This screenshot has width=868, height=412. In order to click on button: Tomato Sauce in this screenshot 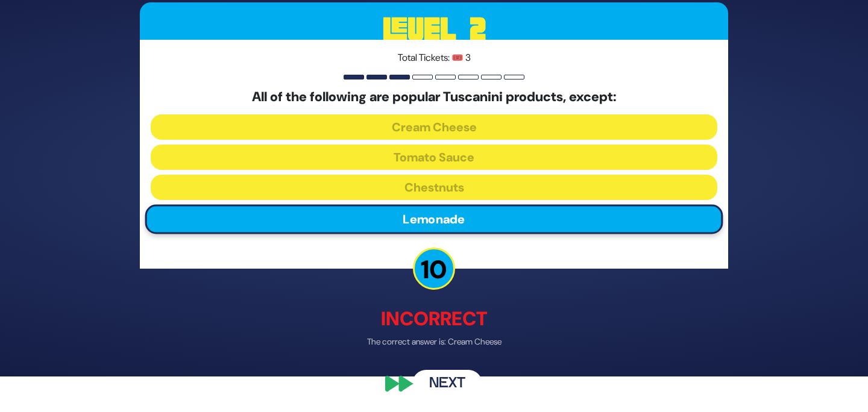, I will do `click(434, 157)`.